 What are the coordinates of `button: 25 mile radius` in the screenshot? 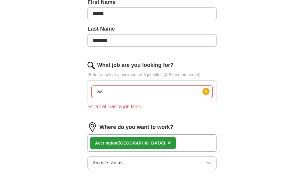 It's located at (152, 163).